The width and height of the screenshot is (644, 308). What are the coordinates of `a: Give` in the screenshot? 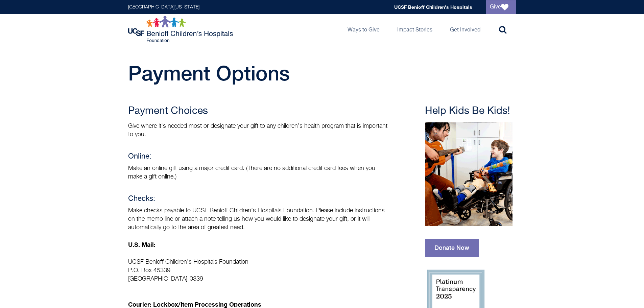 It's located at (501, 7).